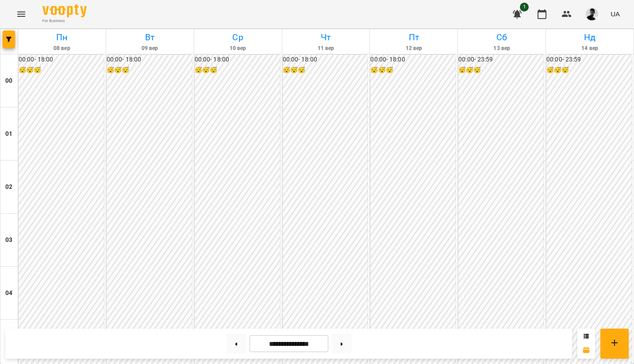  What do you see at coordinates (238, 48) in the screenshot?
I see `h6: 10 вер` at bounding box center [238, 48].